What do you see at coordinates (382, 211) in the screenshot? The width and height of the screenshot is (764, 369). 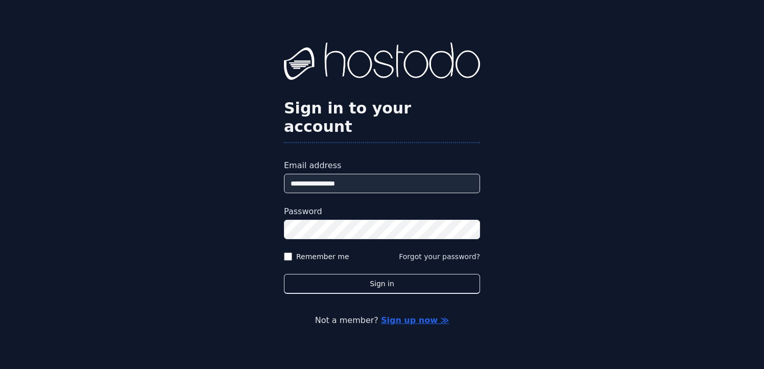 I see `label: Password` at bounding box center [382, 211].